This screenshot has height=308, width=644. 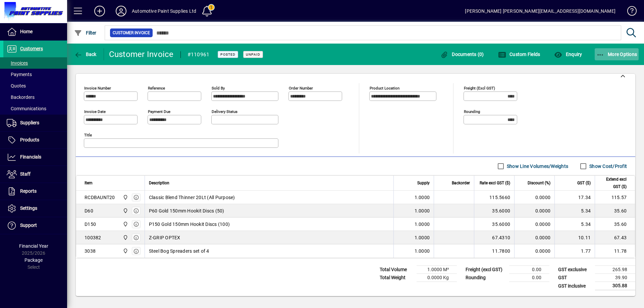 What do you see at coordinates (617, 54) in the screenshot?
I see `button: More Options` at bounding box center [617, 54].